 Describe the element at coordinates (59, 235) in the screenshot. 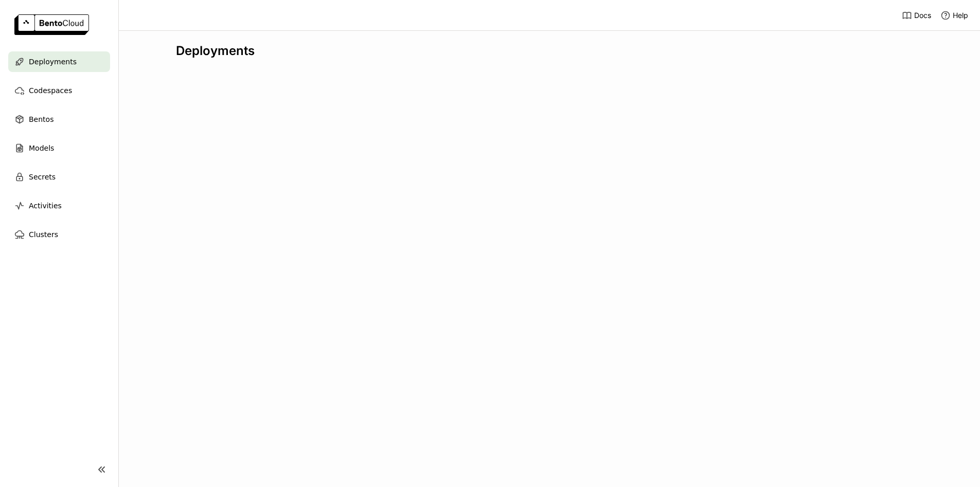

I see `a: Clusters` at that location.